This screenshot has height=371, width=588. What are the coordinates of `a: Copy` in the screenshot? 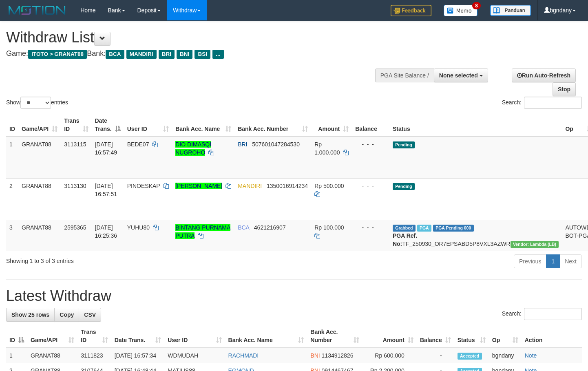 It's located at (66, 314).